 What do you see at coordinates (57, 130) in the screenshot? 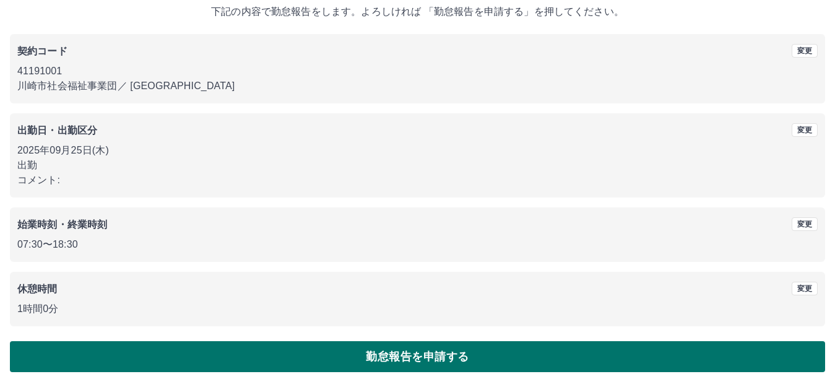
I see `b: 出勤日・出勤区分` at bounding box center [57, 130].